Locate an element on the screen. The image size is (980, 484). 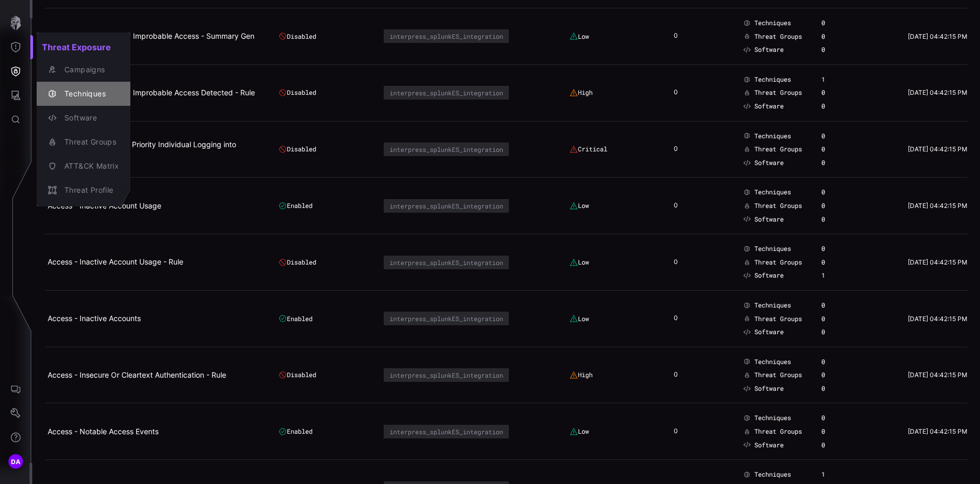
div: ATT&CK Matrix is located at coordinates (89, 166).